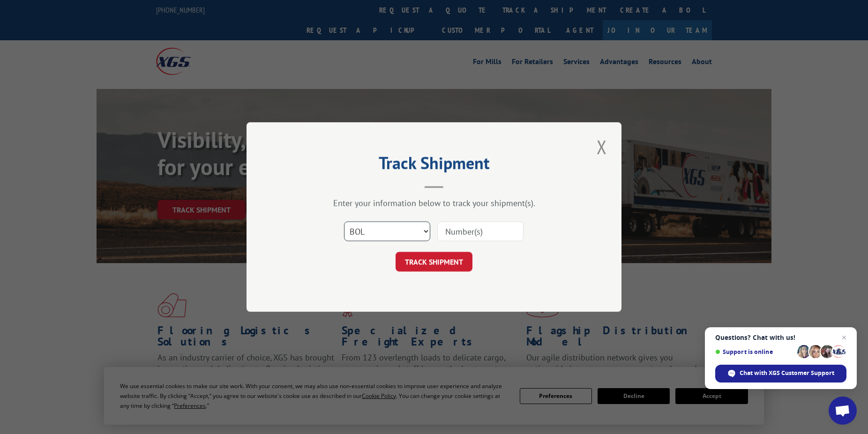 The width and height of the screenshot is (868, 434). I want to click on input: Number(s), so click(480, 231).